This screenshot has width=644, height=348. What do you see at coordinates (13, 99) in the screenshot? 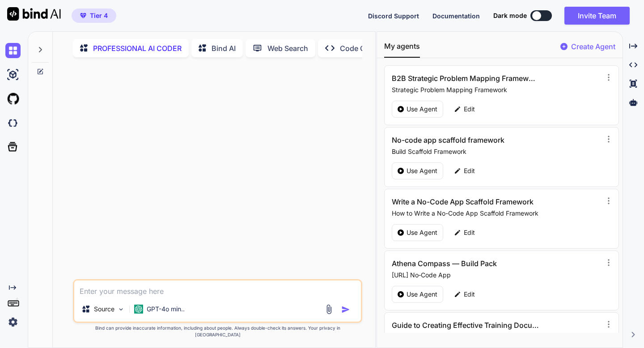
I see `img: githubLight` at bounding box center [13, 99].